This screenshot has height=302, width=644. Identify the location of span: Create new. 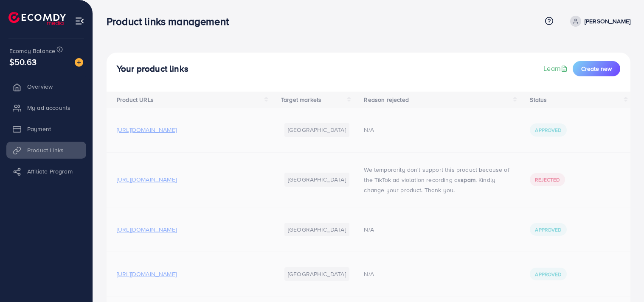
(596, 69).